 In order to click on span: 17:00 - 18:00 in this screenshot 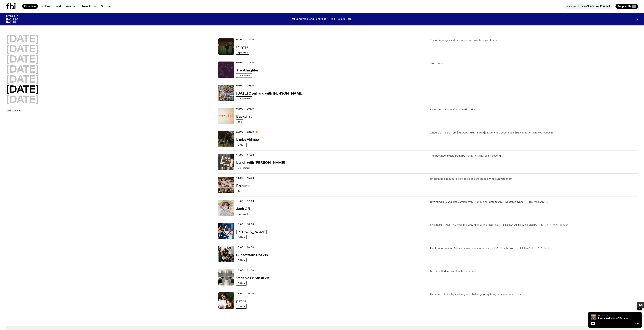, I will do `click(245, 224)`.